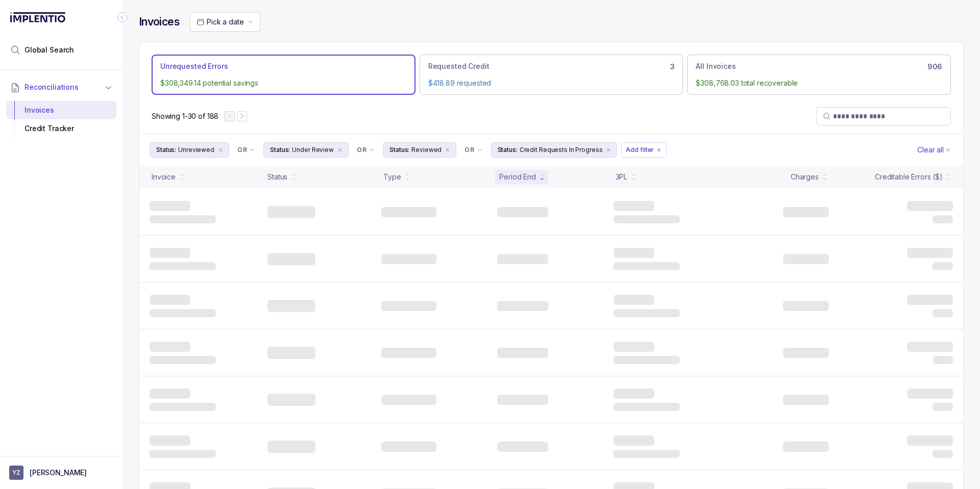 This screenshot has width=980, height=489. Describe the element at coordinates (306, 150) in the screenshot. I see `li: Filter Chip Under Review` at that location.